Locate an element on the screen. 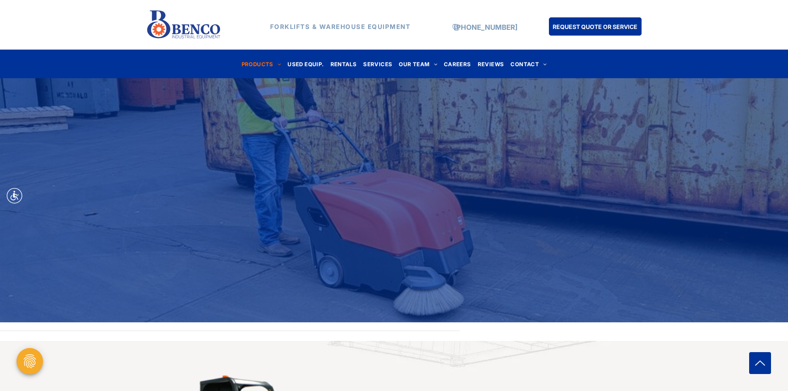 Image resolution: width=788 pixels, height=391 pixels. a: SERVICES is located at coordinates (378, 64).